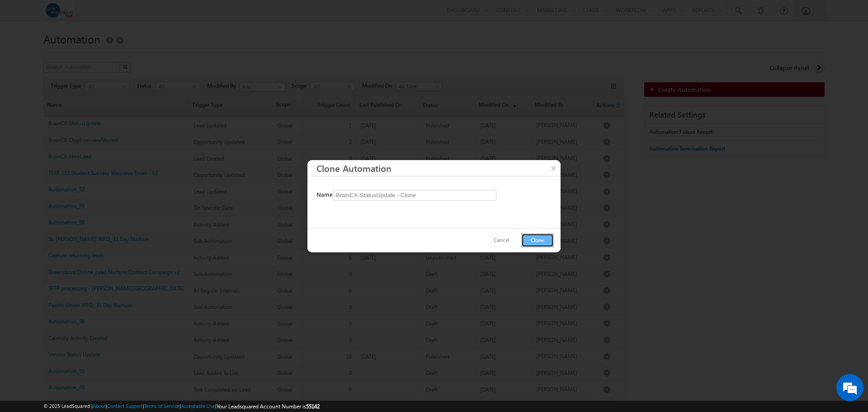  What do you see at coordinates (125, 405) in the screenshot?
I see `a: Contact Support` at bounding box center [125, 405].